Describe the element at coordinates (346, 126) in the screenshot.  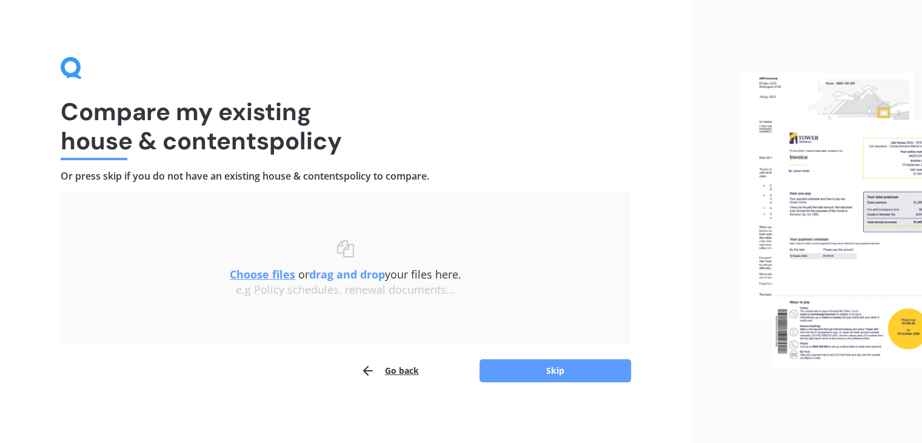
I see `h1: Compare my existing house & contents policy` at that location.